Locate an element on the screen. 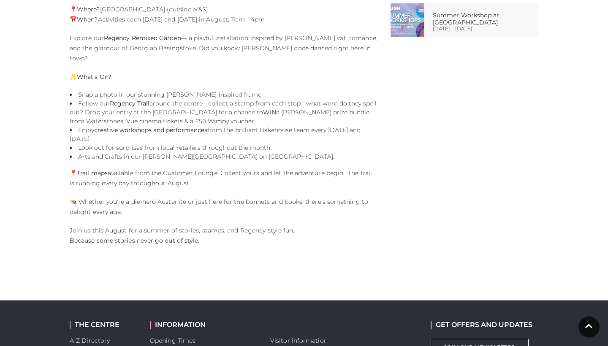 This screenshot has height=346, width=608. a: Opening Times is located at coordinates (173, 341).